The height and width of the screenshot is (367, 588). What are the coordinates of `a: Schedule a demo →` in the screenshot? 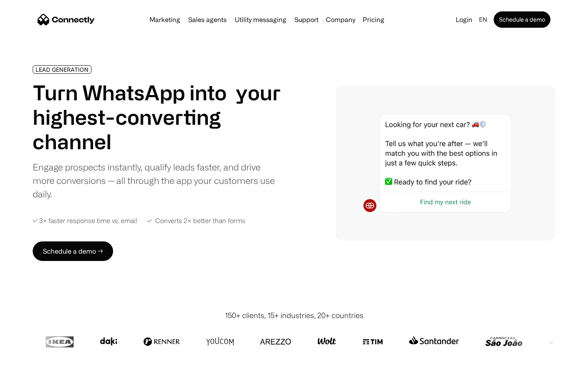 It's located at (73, 252).